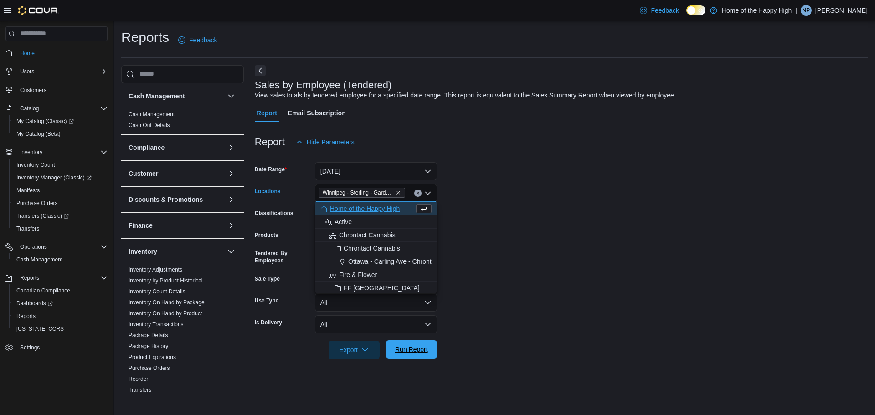  I want to click on span: Reports, so click(30, 278).